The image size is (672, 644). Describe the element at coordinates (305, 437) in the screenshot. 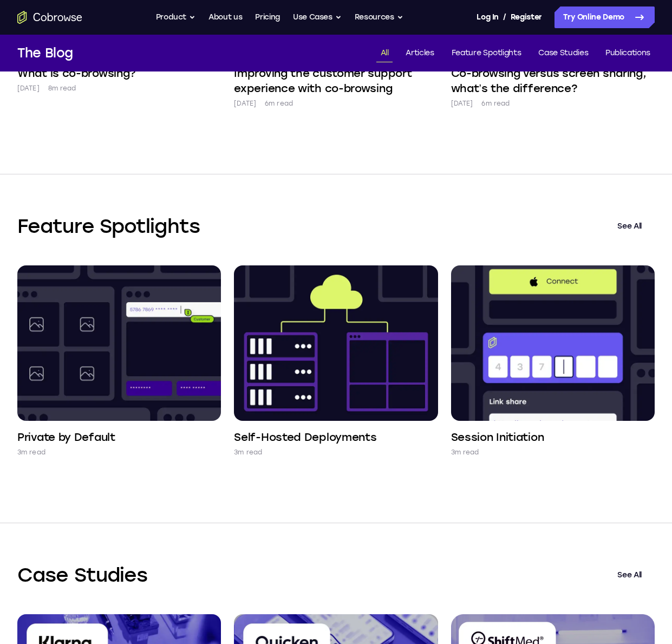

I see `h4: Self-Hosted Deployments` at that location.